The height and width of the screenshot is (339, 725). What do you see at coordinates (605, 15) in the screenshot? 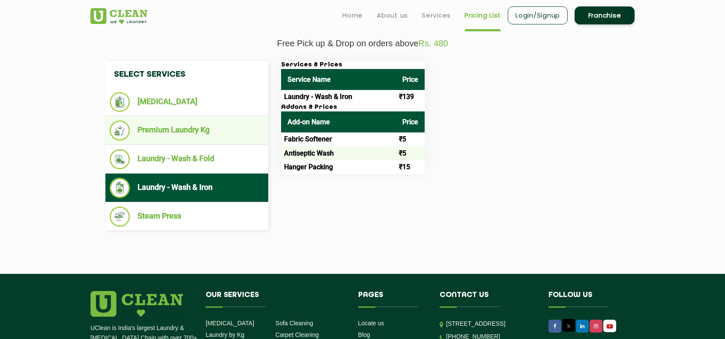
I see `a: Franchise` at bounding box center [605, 15].